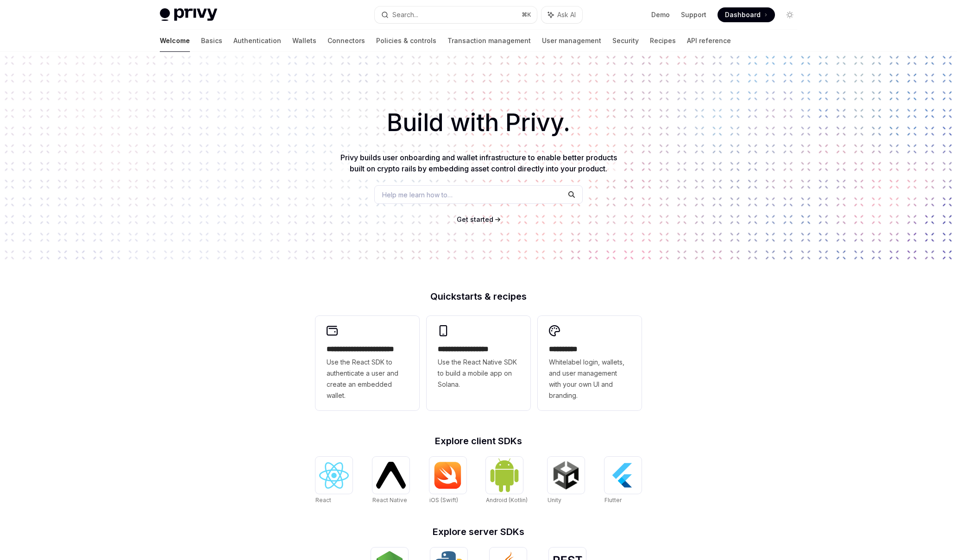 This screenshot has width=957, height=560. What do you see at coordinates (572, 41) in the screenshot?
I see `a: User management` at bounding box center [572, 41].